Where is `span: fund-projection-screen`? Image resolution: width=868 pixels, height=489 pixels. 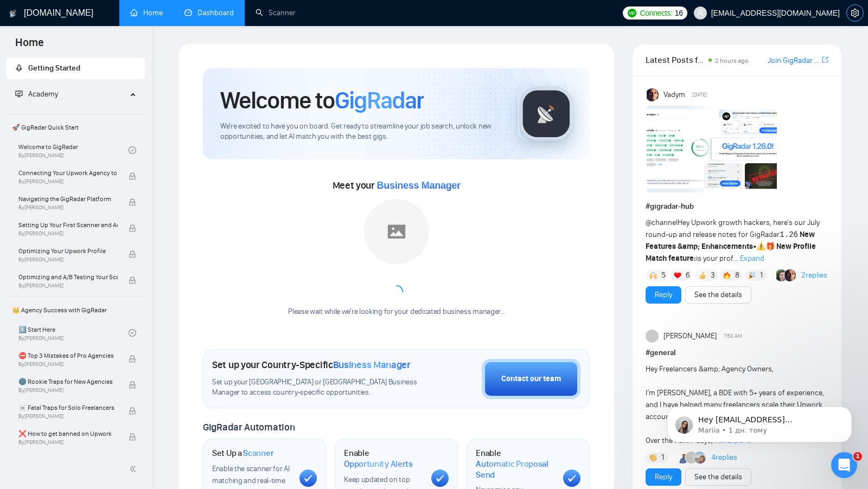 span: fund-projection-screen is located at coordinates (19, 94).